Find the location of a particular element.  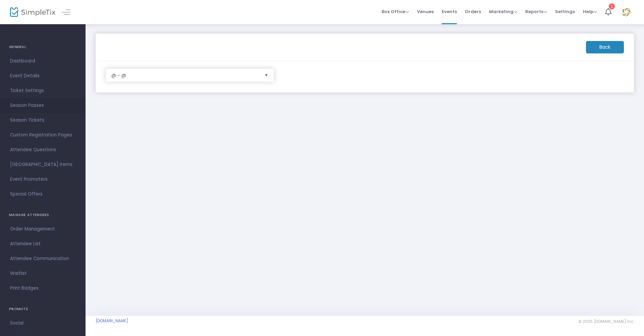

kendo-dropdownlist: NO DATA FOUND is located at coordinates (190, 75).